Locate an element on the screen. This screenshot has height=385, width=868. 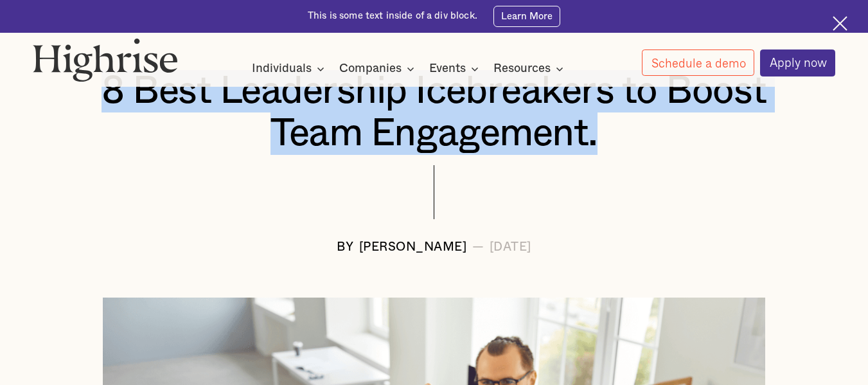
a: Schedule a demo is located at coordinates (698, 62).